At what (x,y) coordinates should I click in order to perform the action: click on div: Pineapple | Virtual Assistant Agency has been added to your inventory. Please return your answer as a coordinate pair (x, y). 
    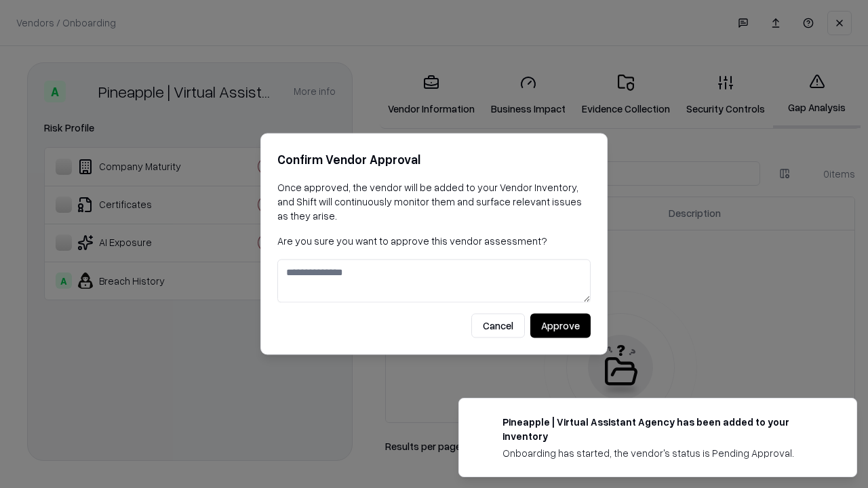
    Looking at the image, I should click on (663, 429).